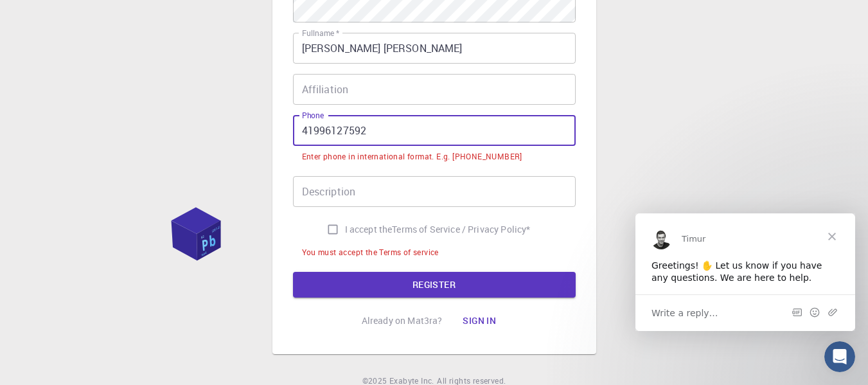 This screenshot has height=385, width=868. What do you see at coordinates (369, 229) in the screenshot?
I see `span: I accept the` at bounding box center [369, 229].